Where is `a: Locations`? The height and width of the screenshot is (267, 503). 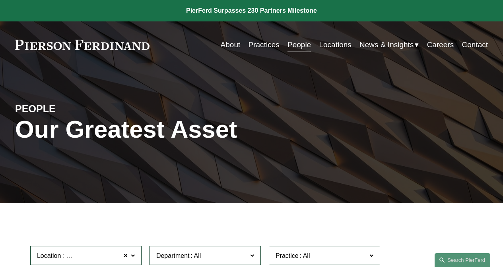
a: Locations is located at coordinates (335, 45).